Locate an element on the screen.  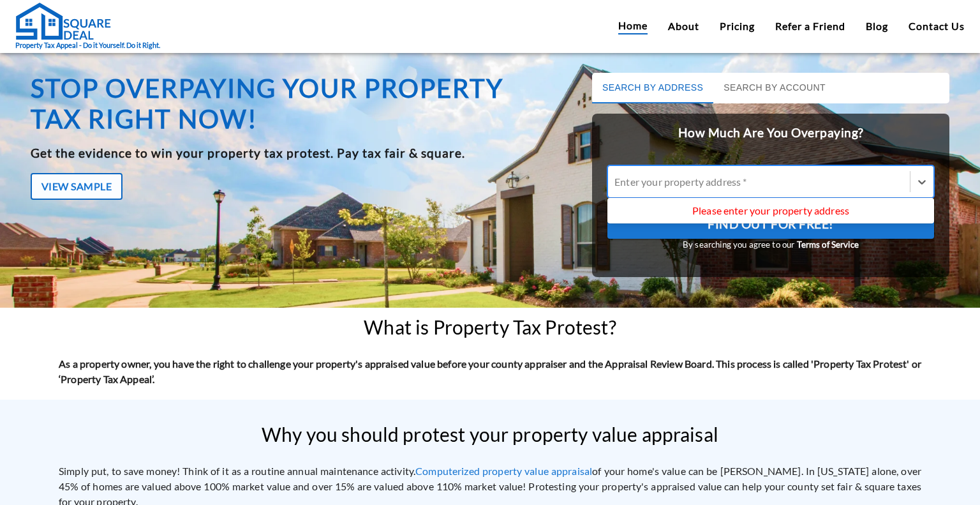
strong: As a property owner, you have the right to challenge your property's appraised value before your ... is located at coordinates (490, 371).